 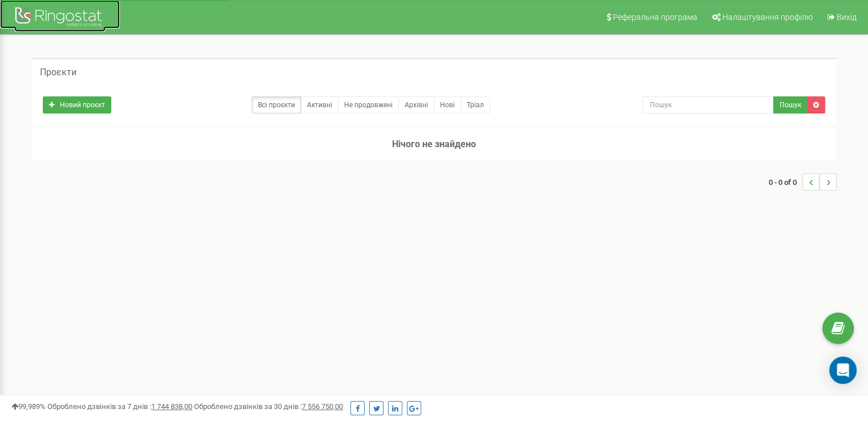 What do you see at coordinates (708, 105) in the screenshot?
I see `input: Пошук` at bounding box center [708, 105].